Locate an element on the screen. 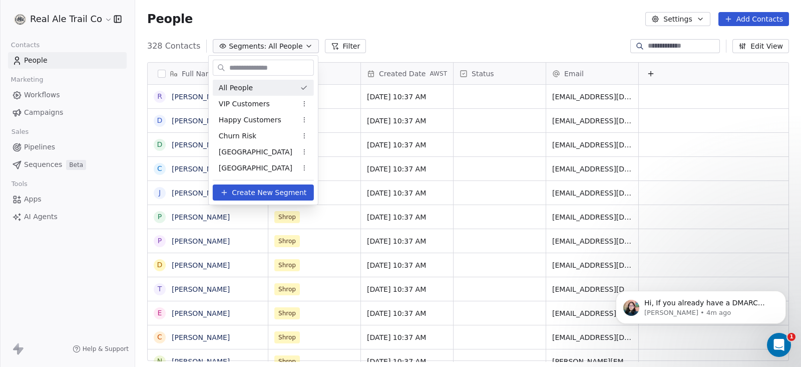  div: Suggestions is located at coordinates (263, 128).